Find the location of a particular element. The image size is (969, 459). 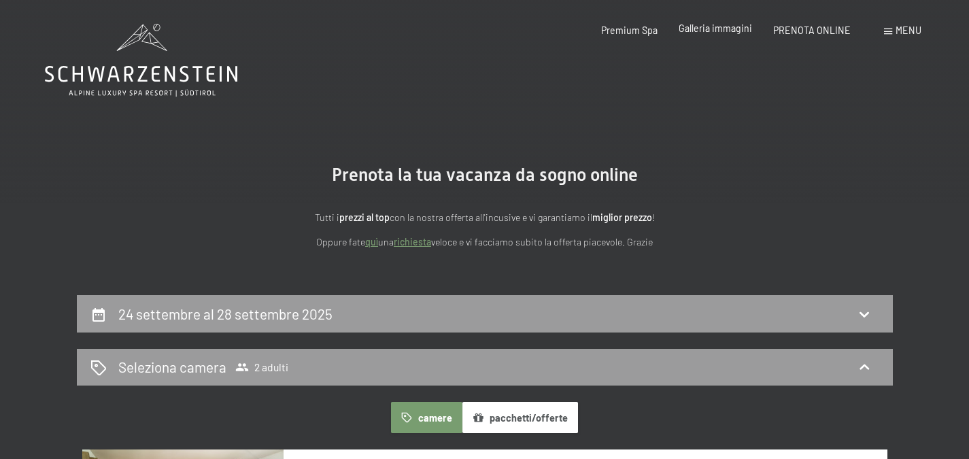

span: Premium Spa is located at coordinates (629, 30).